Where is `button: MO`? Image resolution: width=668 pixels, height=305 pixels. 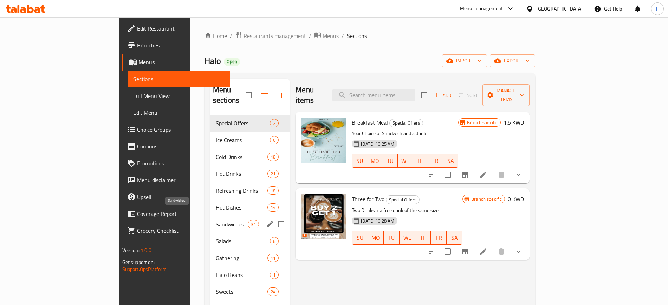 button: MO is located at coordinates (375, 238).